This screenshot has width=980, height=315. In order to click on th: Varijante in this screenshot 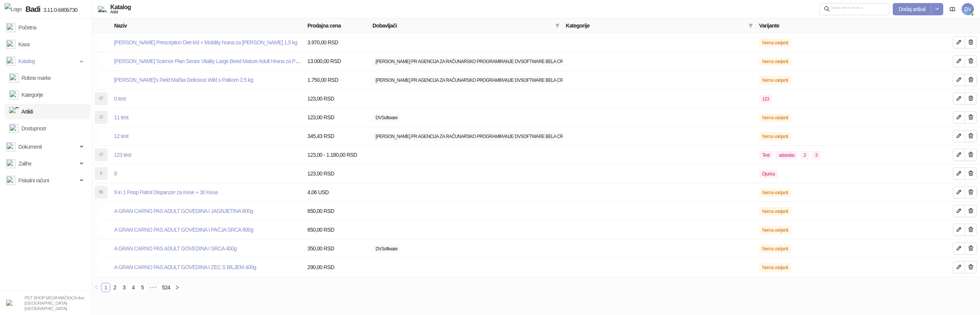, I will do `click(852, 26)`.